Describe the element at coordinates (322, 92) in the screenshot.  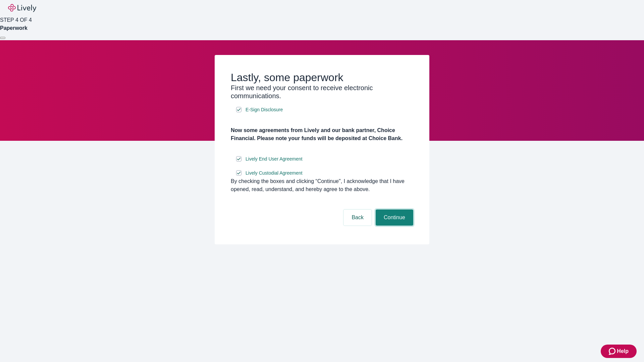
I see `h3: First we need your consent to receive electronic communications.` at that location.